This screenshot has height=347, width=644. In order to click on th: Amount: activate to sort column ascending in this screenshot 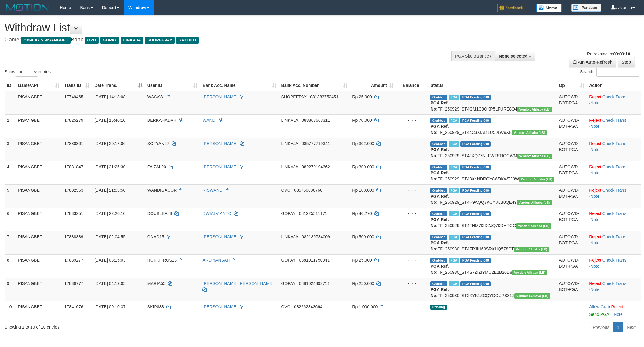, I will do `click(373, 85)`.